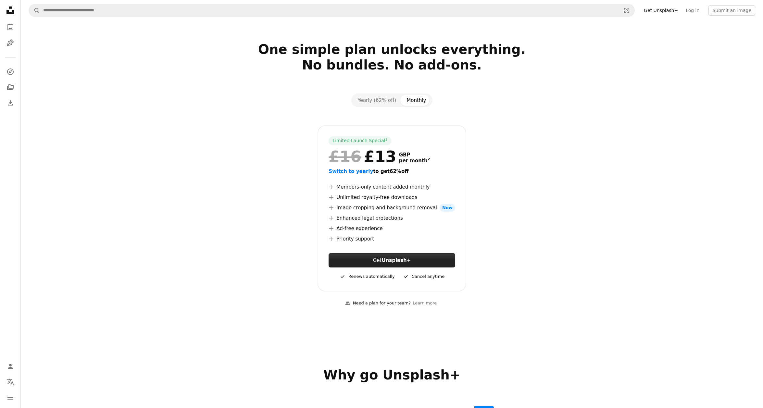 This screenshot has width=763, height=408. I want to click on a: Home — Unsplash, so click(10, 11).